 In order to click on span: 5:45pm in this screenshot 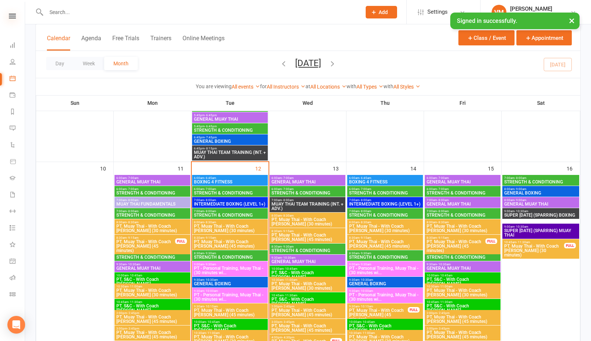, I will do `click(230, 126)`.